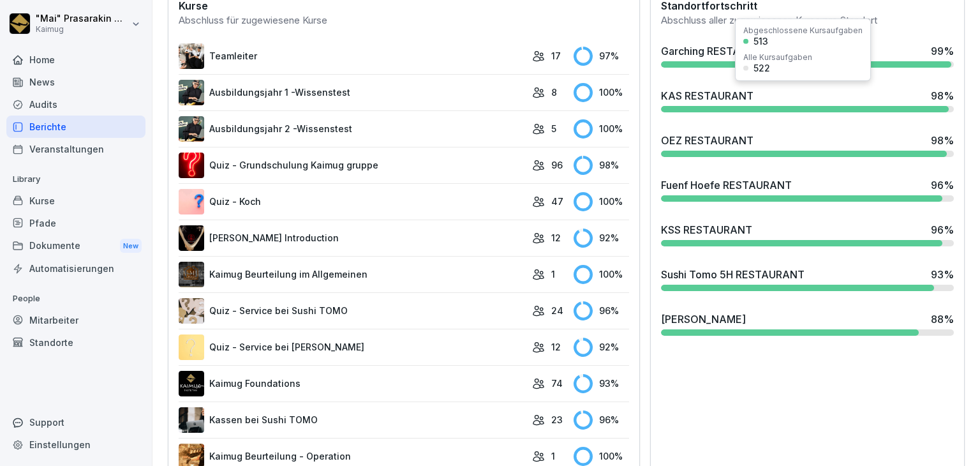 The image size is (980, 466). What do you see at coordinates (706, 230) in the screenshot?
I see `div: KSS RESTAURANT` at bounding box center [706, 230].